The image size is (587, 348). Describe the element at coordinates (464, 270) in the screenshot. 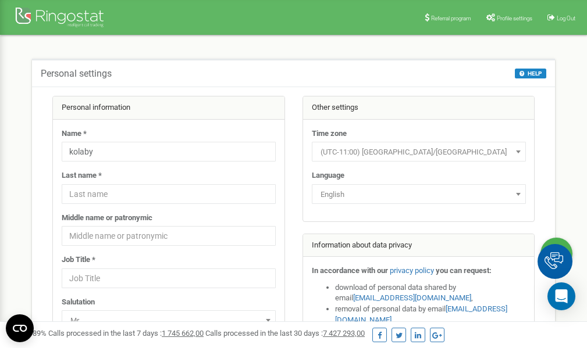

I see `strong: you can request:` at that location.